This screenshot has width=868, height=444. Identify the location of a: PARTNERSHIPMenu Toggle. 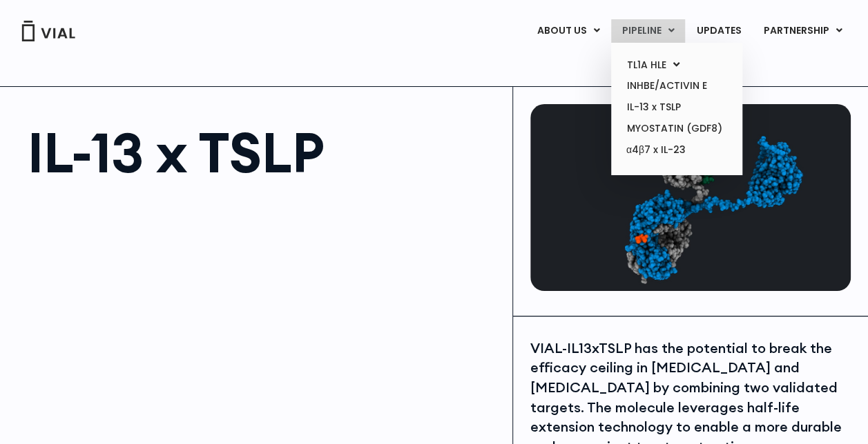
(803, 31).